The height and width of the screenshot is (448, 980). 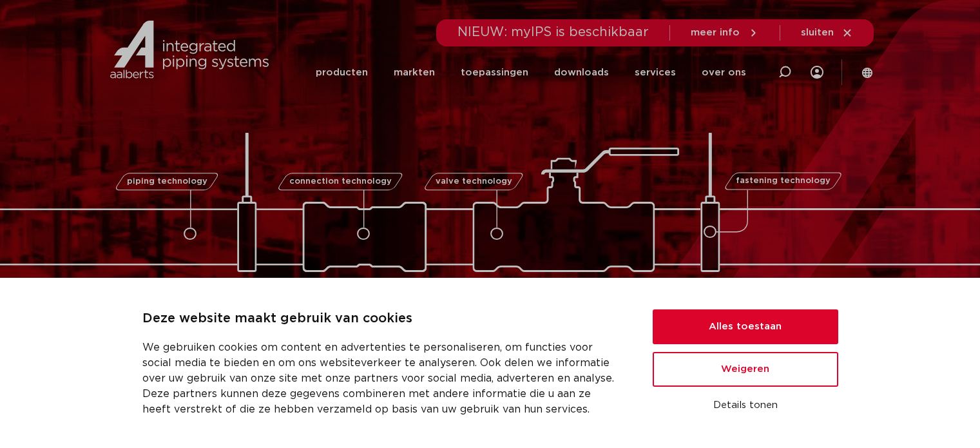 What do you see at coordinates (342, 72) in the screenshot?
I see `a: producten` at bounding box center [342, 72].